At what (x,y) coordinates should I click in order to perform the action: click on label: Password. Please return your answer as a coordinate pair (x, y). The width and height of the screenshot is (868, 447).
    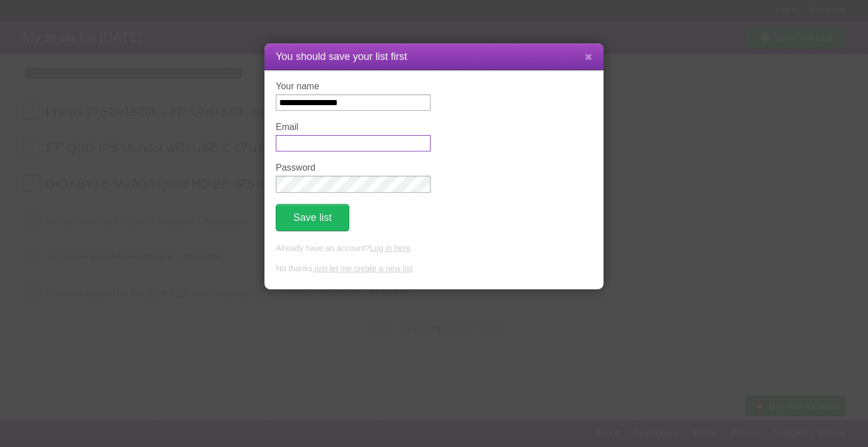
    Looking at the image, I should click on (353, 168).